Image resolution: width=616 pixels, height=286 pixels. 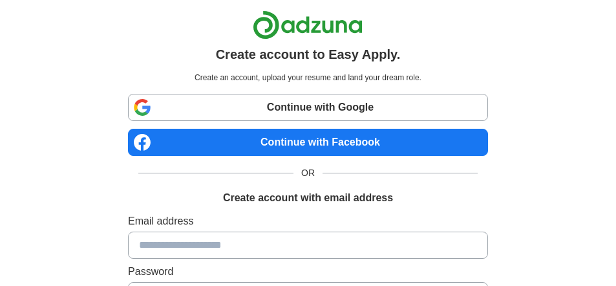 I want to click on label: Email address, so click(x=308, y=221).